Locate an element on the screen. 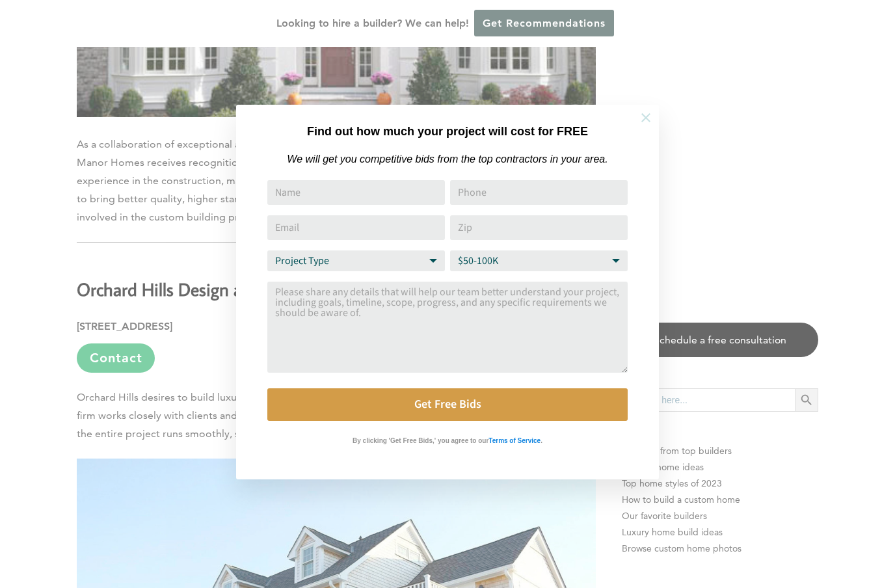 The height and width of the screenshot is (588, 895). input: Name is located at coordinates (356, 192).